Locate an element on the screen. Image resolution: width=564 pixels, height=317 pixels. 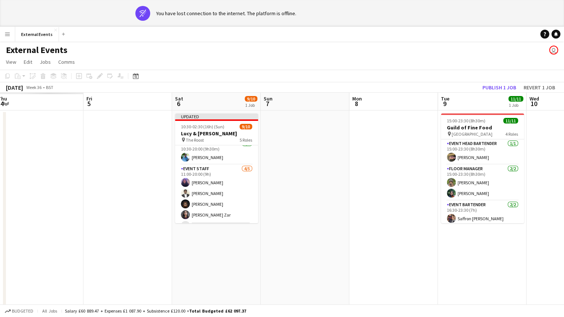
span: Week 36 is located at coordinates (34, 87).